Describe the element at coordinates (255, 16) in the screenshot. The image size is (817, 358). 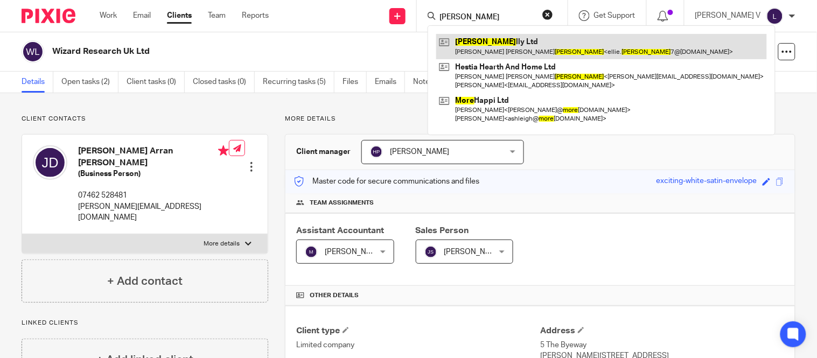
I see `a: Reports` at that location.